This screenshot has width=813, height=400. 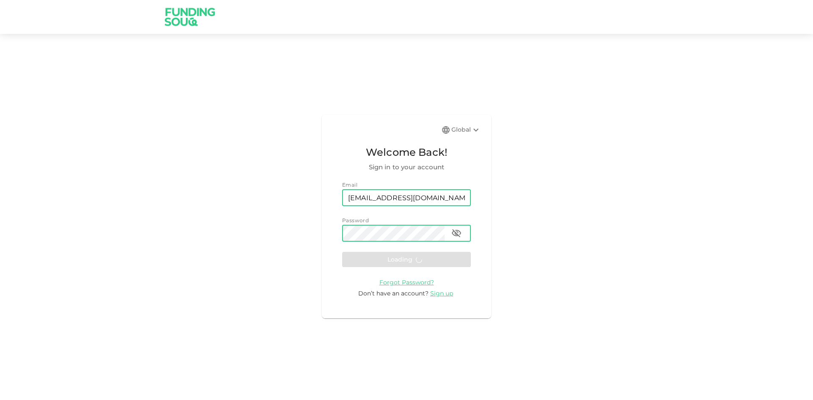 I want to click on input: password, so click(x=393, y=233).